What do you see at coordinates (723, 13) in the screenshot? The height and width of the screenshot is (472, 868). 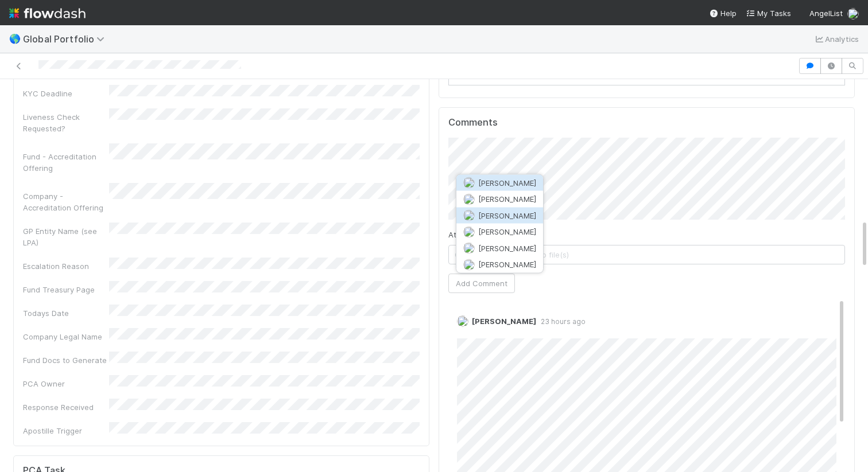 I see `div: Help` at bounding box center [723, 13].